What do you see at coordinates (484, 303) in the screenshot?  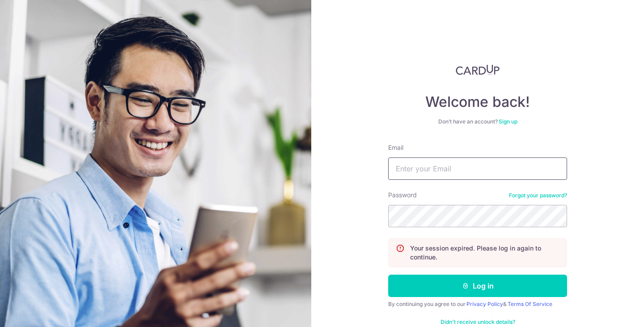 I see `a: Privacy Policy` at bounding box center [484, 303].